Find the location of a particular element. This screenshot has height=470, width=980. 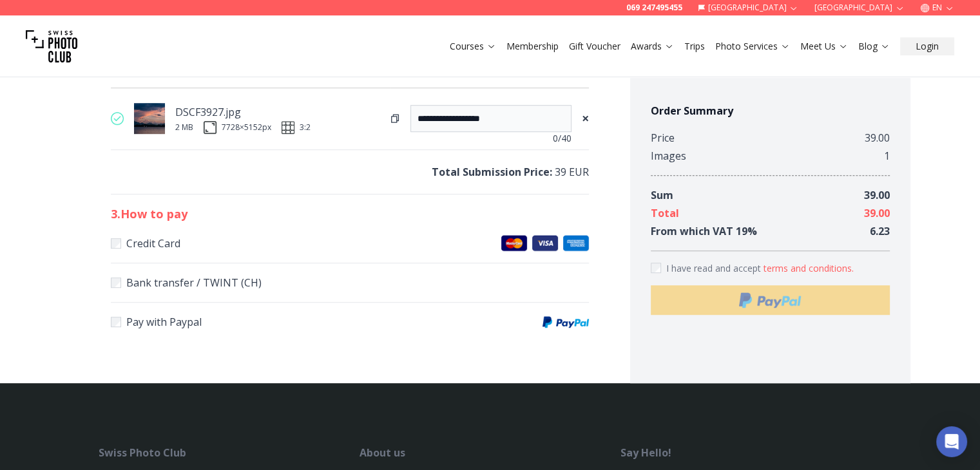

font: 3:2 is located at coordinates (305, 127).